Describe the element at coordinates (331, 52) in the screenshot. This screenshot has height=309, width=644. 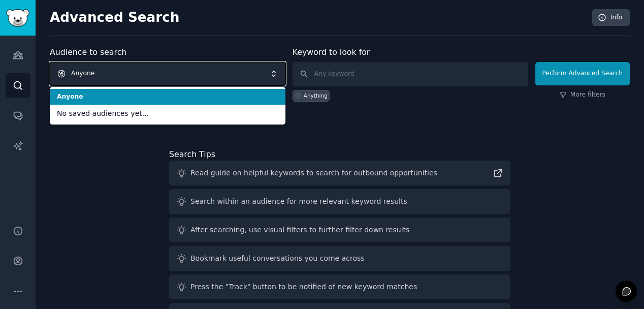
I see `label: Keyword to look for` at that location.